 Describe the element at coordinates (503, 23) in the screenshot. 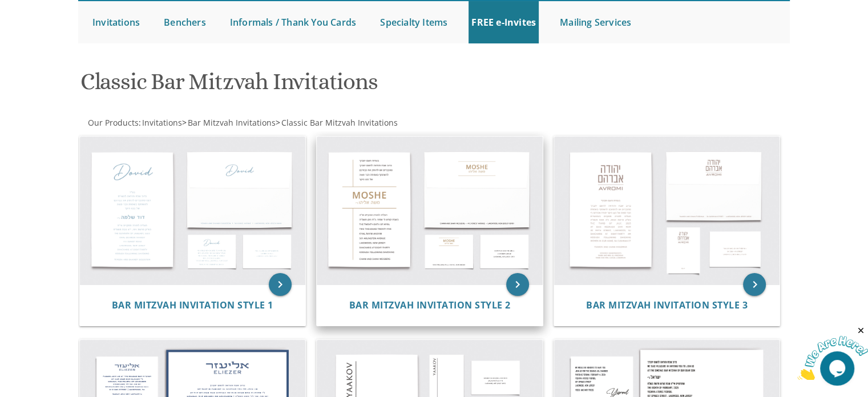

I see `a: FREE e-Invites` at that location.